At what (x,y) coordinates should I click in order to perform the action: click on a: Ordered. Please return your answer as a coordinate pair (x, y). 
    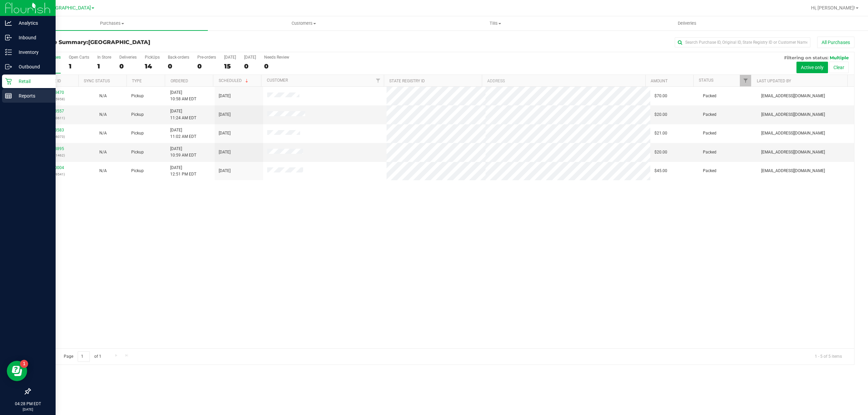
    Looking at the image, I should click on (179, 81).